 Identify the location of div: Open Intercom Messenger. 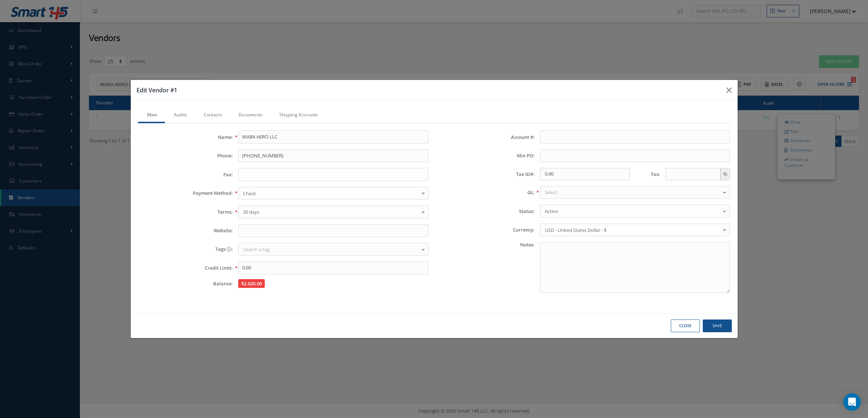
(852, 402).